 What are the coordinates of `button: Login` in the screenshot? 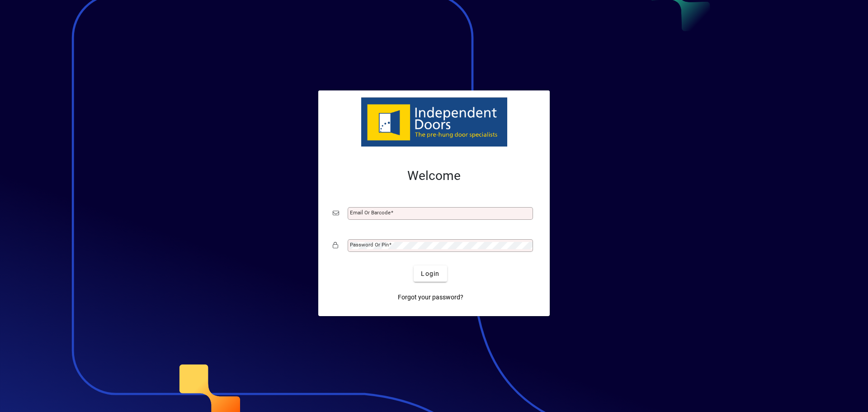 It's located at (430, 274).